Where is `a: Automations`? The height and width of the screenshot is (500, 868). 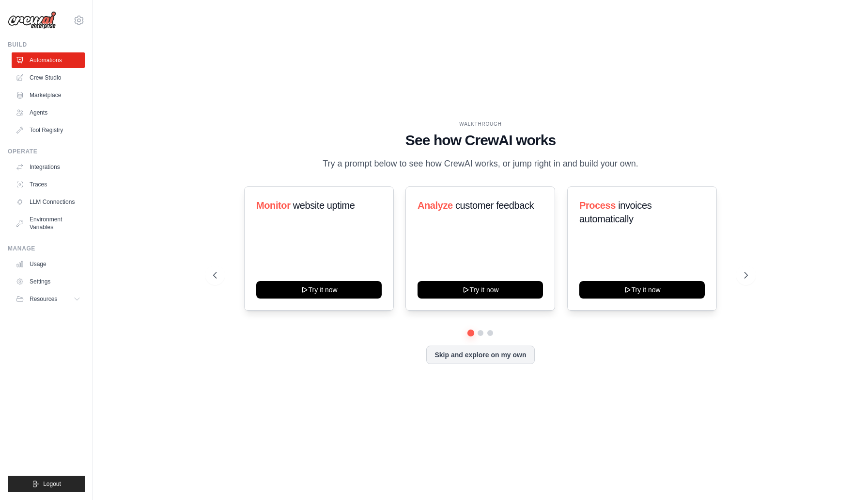 a: Automations is located at coordinates (48, 60).